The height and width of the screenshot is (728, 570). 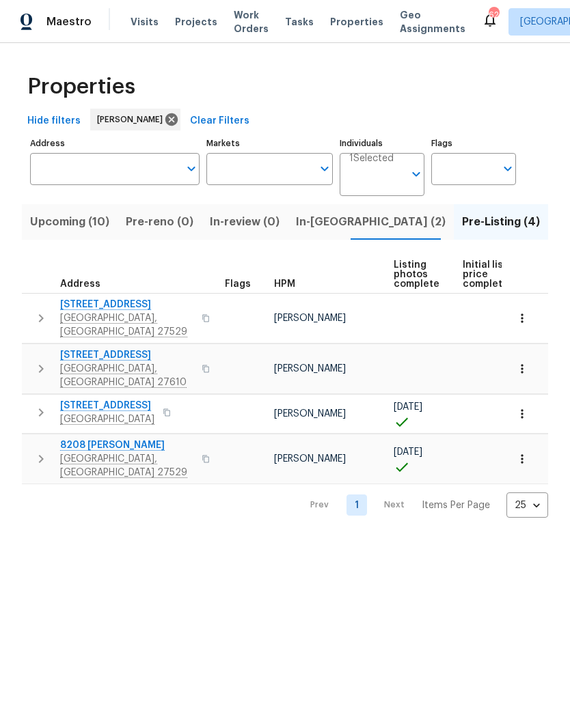 What do you see at coordinates (251, 22) in the screenshot?
I see `span: Work Orders` at bounding box center [251, 22].